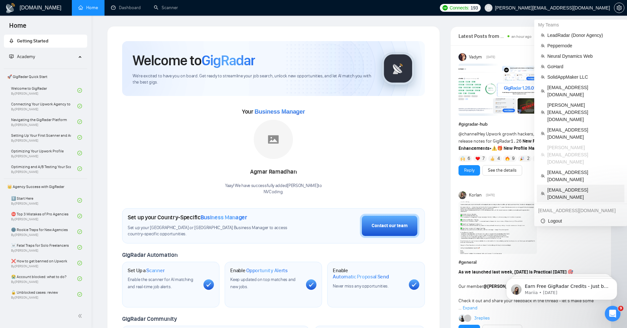 The width and height of the screenshot is (627, 328). What do you see at coordinates (499, 159) in the screenshot?
I see `span: 4` at bounding box center [499, 159].